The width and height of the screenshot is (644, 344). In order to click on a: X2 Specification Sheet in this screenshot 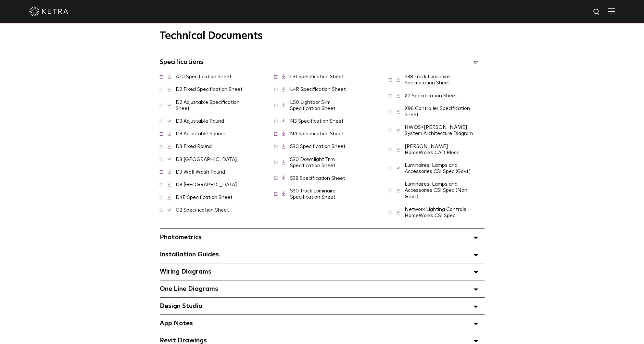, I will do `click(431, 96)`.